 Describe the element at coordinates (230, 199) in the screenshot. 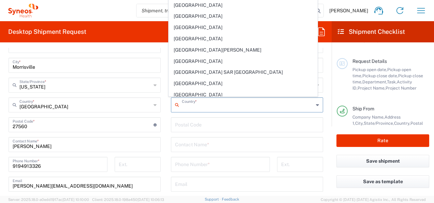

I see `a: Feedback` at that location.